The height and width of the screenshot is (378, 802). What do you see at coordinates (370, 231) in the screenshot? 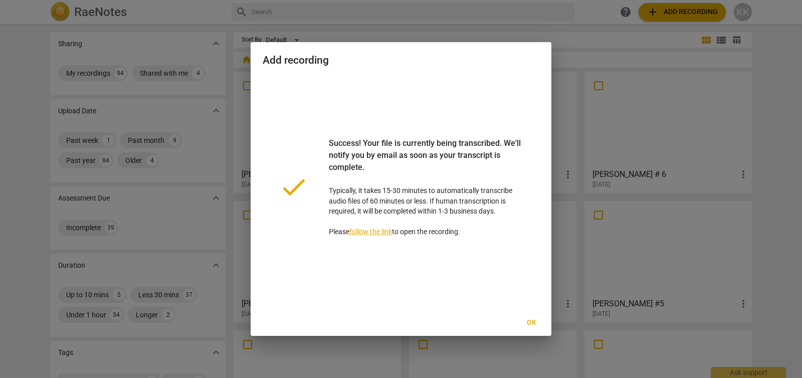
I see `a: follow the link` at bounding box center [370, 231].